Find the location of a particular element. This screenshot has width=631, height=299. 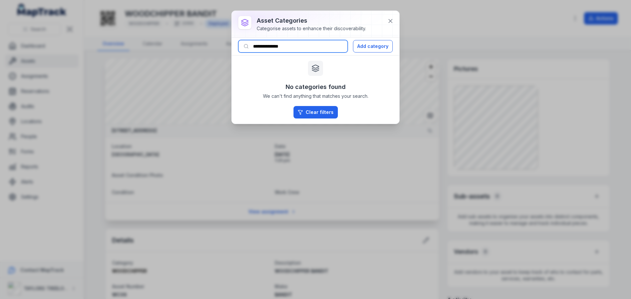

button: Clear filters is located at coordinates (315, 112).